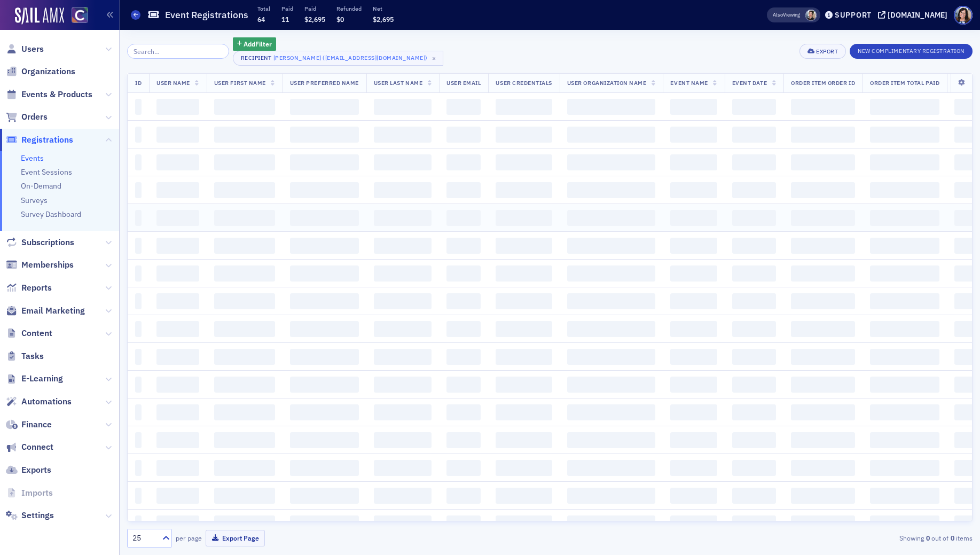 This screenshot has width=980, height=555. What do you see at coordinates (207, 15) in the screenshot?
I see `h1: Event Registrations` at bounding box center [207, 15].